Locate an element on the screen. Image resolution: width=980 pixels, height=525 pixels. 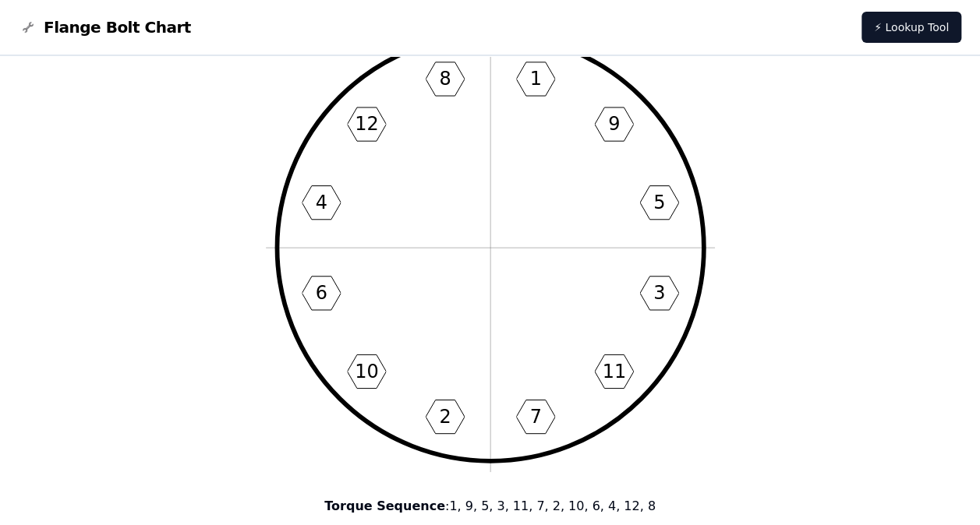
span: Flange Bolt Chart is located at coordinates (117, 28).